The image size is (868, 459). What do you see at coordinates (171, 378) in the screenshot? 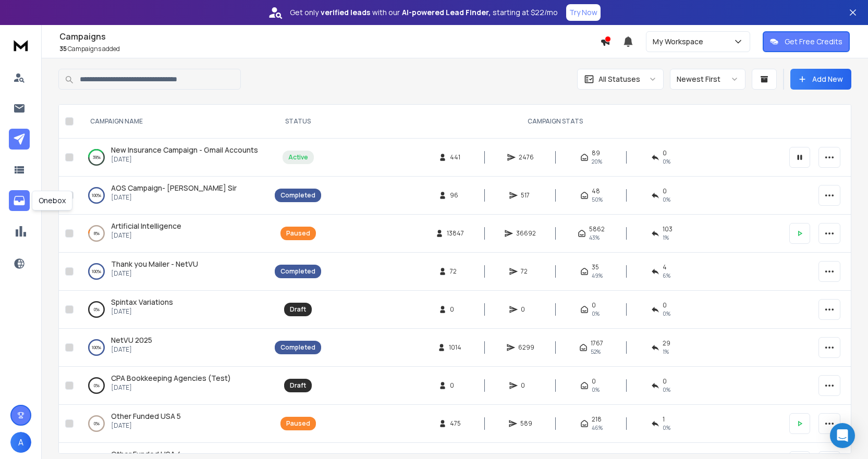
I see `span: CPA Bookkeeping Agencies (Test)` at bounding box center [171, 378].